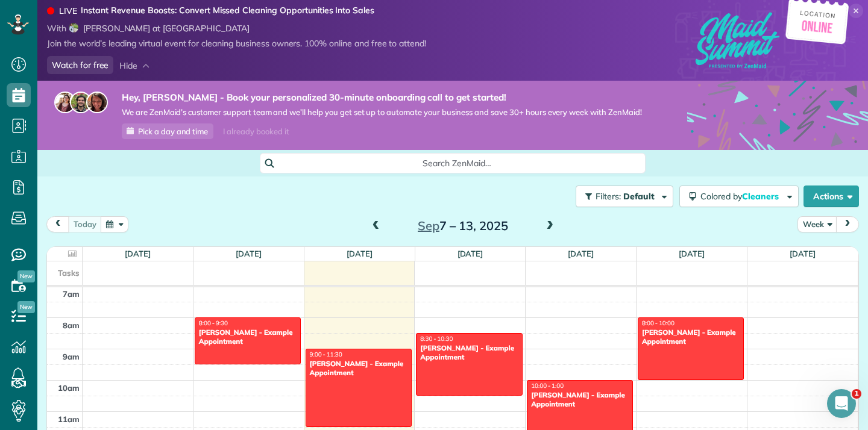 The width and height of the screenshot is (868, 430). I want to click on span: 10am, so click(68, 388).